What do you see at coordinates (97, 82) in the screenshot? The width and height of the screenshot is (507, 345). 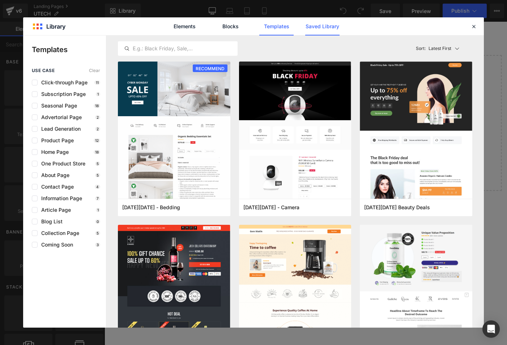 I see `p: 11` at bounding box center [97, 82].